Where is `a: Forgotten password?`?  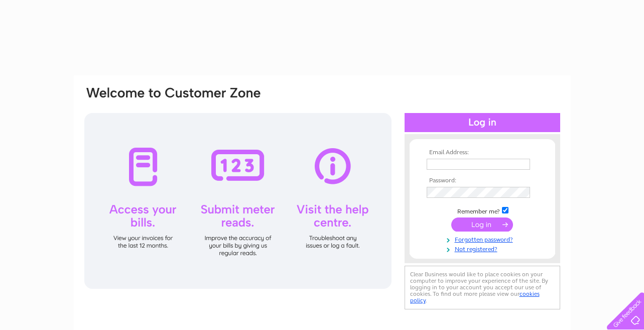 a: Forgotten password? is located at coordinates (483, 239).